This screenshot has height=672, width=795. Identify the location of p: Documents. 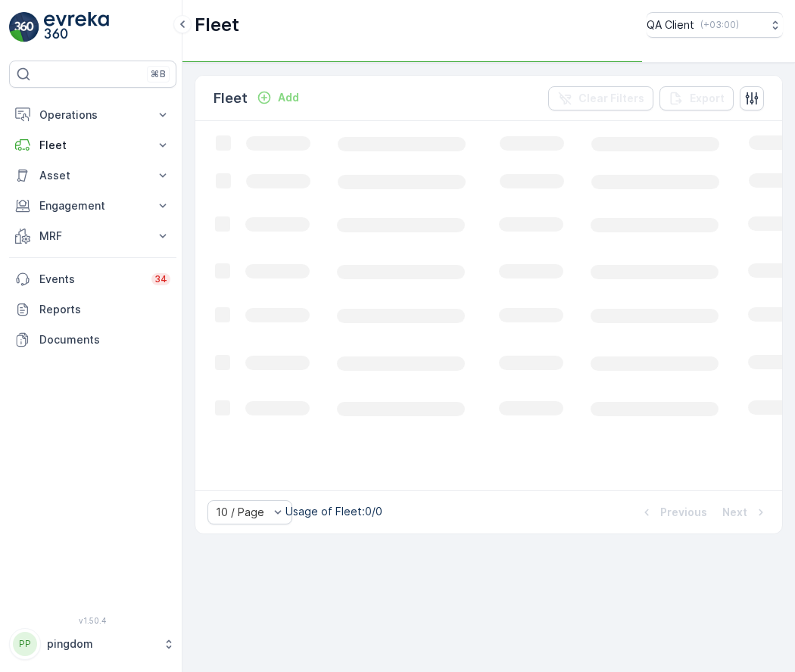
(104, 339).